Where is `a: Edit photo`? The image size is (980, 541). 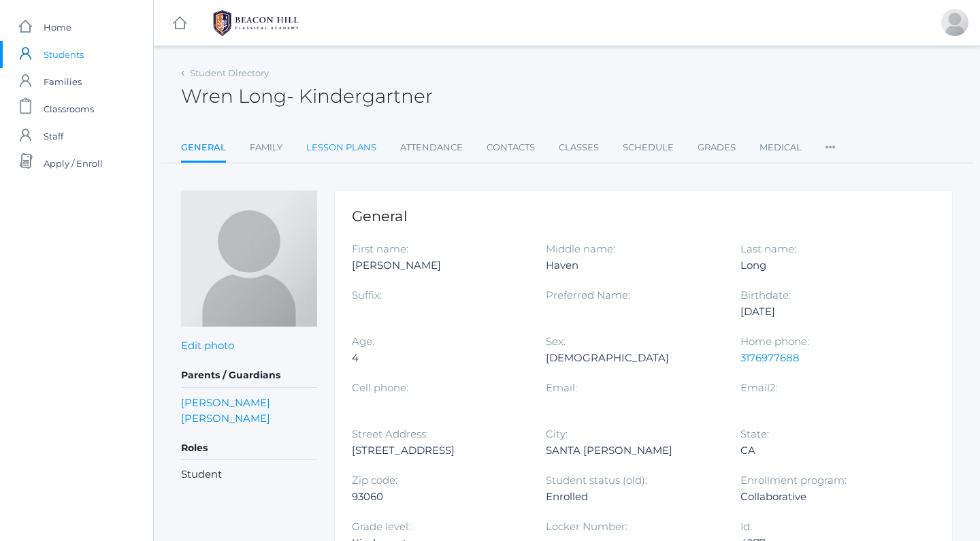 a: Edit photo is located at coordinates (208, 345).